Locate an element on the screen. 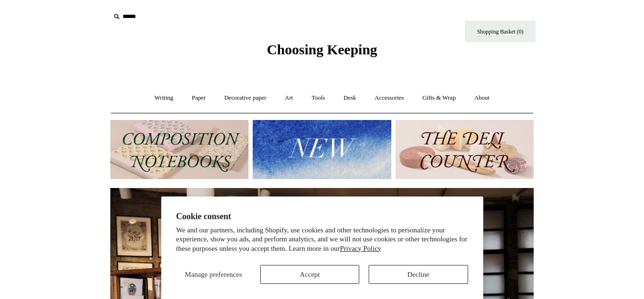  a: Tools is located at coordinates (318, 98).